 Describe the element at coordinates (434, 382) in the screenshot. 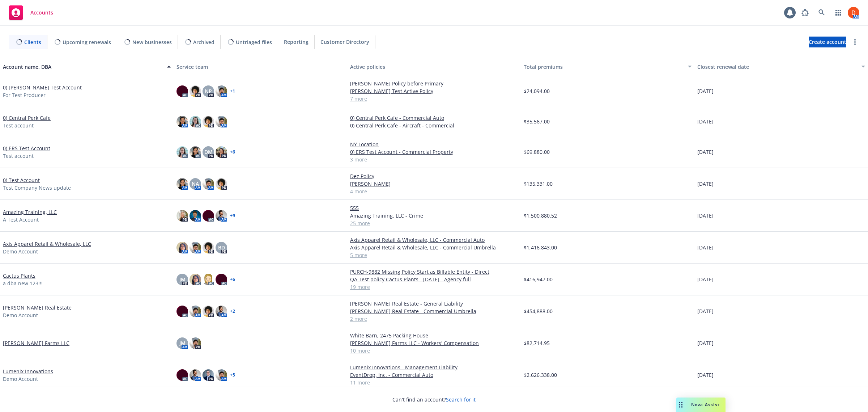

I see `a: 11 more` at that location.